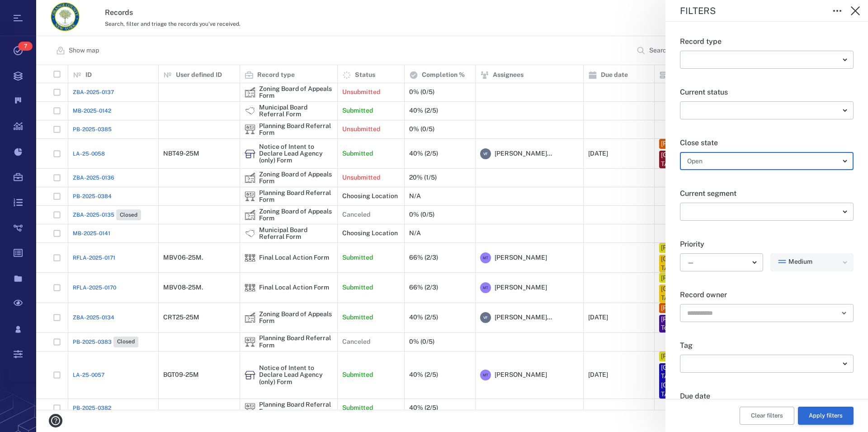 The image size is (868, 432). Describe the element at coordinates (29, 10) in the screenshot. I see `span: Help` at that location.